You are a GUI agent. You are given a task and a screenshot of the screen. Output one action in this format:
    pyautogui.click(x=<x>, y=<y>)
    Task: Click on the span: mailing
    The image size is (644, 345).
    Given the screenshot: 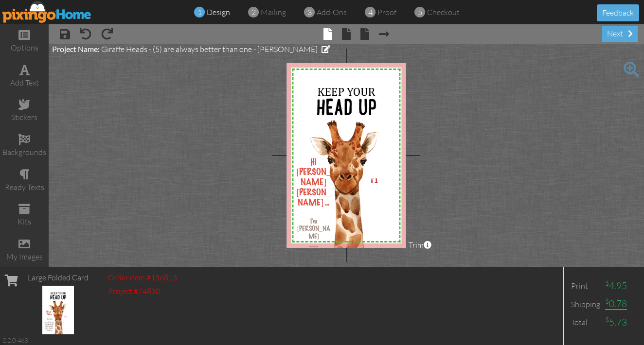 What is the action you would take?
    pyautogui.click(x=274, y=12)
    